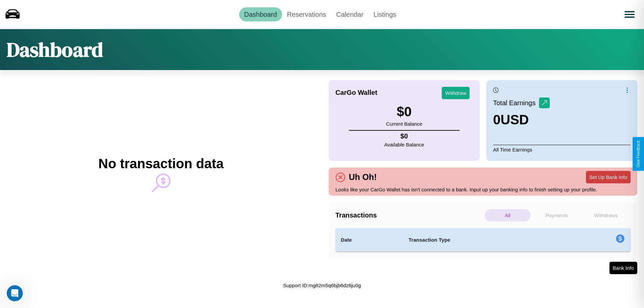 This screenshot has height=308, width=644. What do you see at coordinates (404, 145) in the screenshot?
I see `p: Available Balance` at bounding box center [404, 145].